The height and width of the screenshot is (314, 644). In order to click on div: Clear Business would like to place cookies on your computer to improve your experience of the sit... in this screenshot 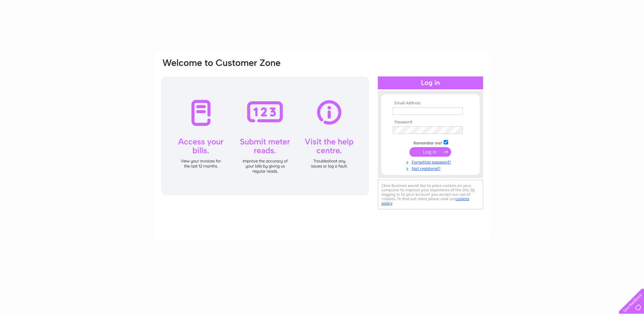, I will do `click(430, 195)`.